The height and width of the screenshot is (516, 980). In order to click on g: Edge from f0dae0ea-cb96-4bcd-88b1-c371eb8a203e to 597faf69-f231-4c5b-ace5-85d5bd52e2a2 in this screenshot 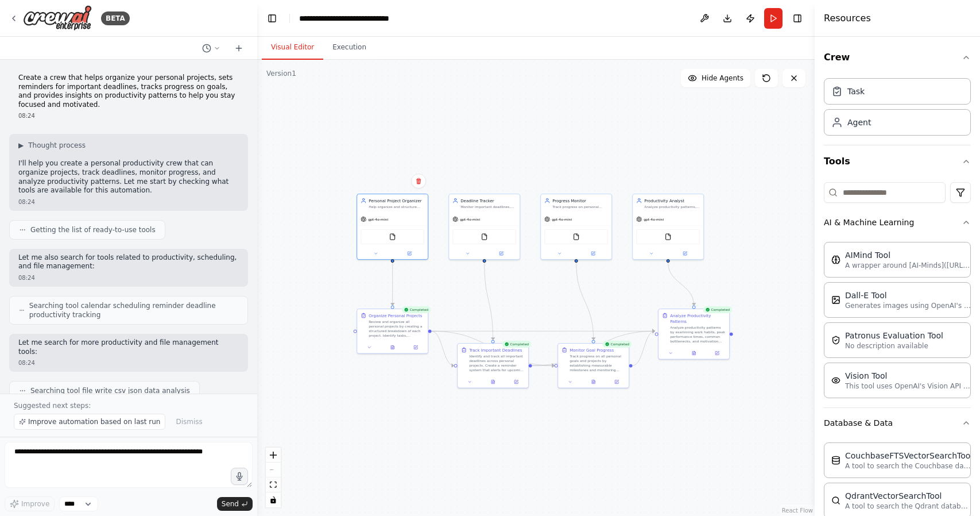, I will do `click(543, 330)`.